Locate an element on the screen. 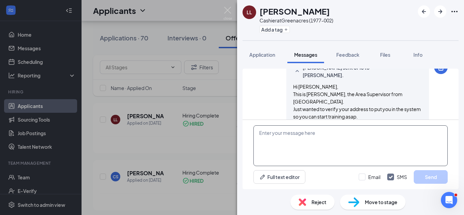 The width and height of the screenshot is (464, 215). svg: ArrowLeftNew is located at coordinates (424, 12).